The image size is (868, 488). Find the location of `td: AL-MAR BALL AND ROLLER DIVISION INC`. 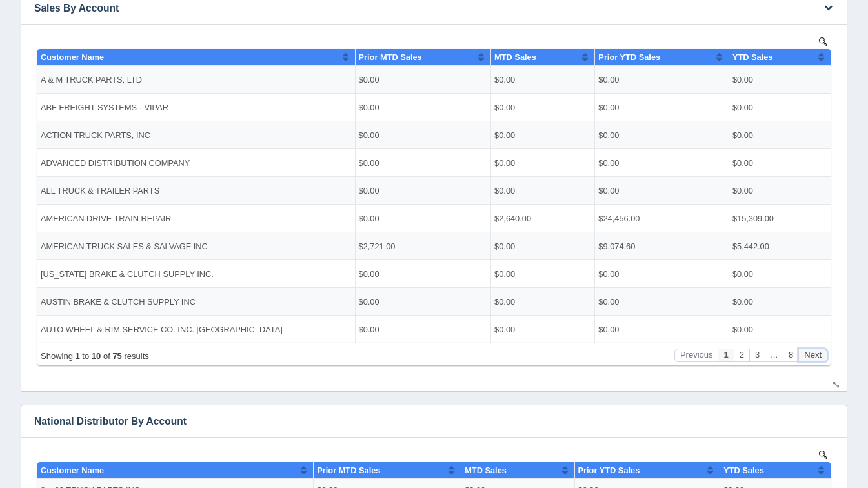

td: AL-MAR BALL AND ROLLER DIVISION INC is located at coordinates (141, 250).